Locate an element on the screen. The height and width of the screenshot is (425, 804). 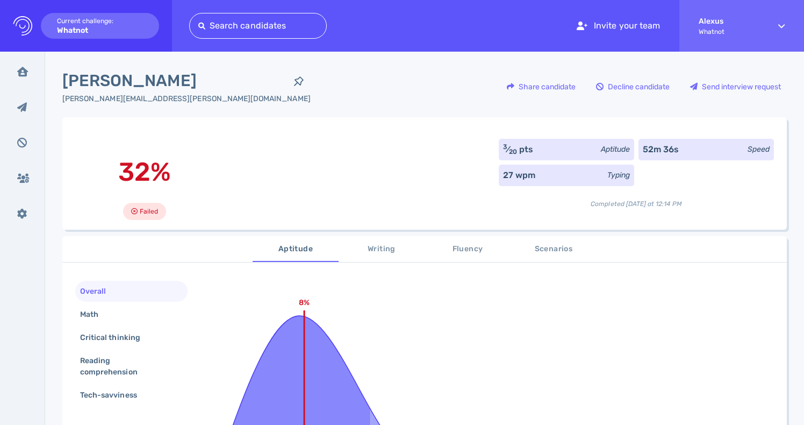
div: Overall is located at coordinates (98, 291).